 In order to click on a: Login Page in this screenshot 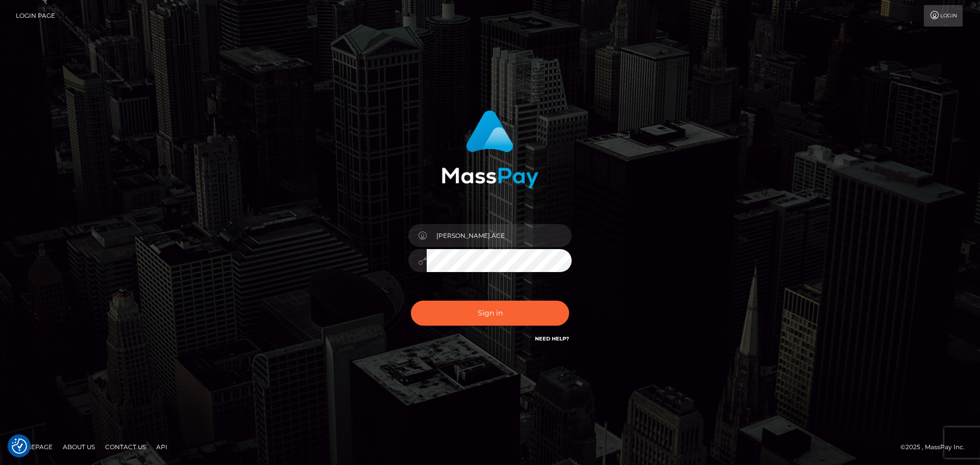, I will do `click(35, 16)`.